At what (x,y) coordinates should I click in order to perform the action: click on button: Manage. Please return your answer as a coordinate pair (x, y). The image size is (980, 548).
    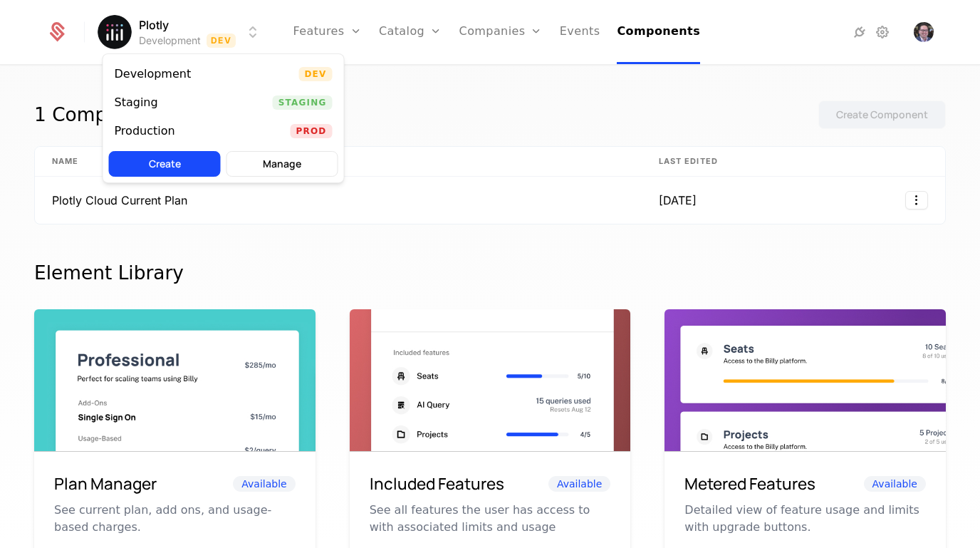
    Looking at the image, I should click on (282, 164).